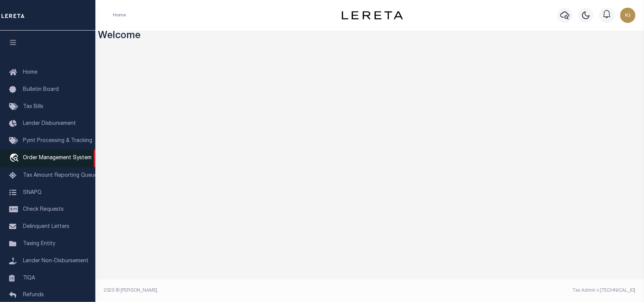  I want to click on span: Order Management System, so click(57, 158).